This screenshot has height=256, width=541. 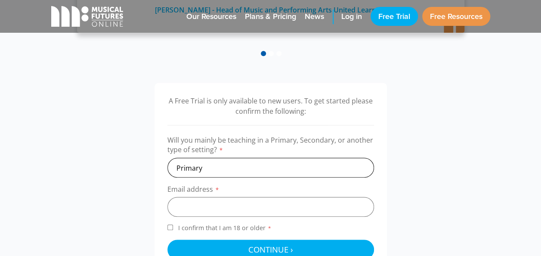 I want to click on a: Free Trial, so click(x=395, y=16).